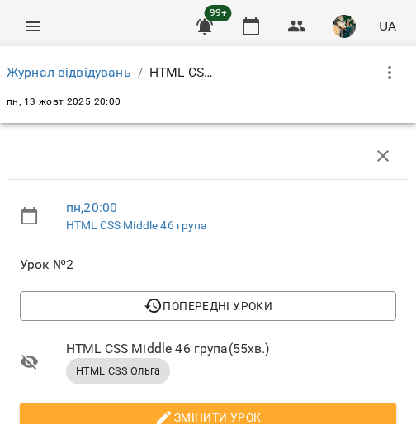 The width and height of the screenshot is (416, 424). What do you see at coordinates (208, 265) in the screenshot?
I see `span: Урок №2` at bounding box center [208, 265].